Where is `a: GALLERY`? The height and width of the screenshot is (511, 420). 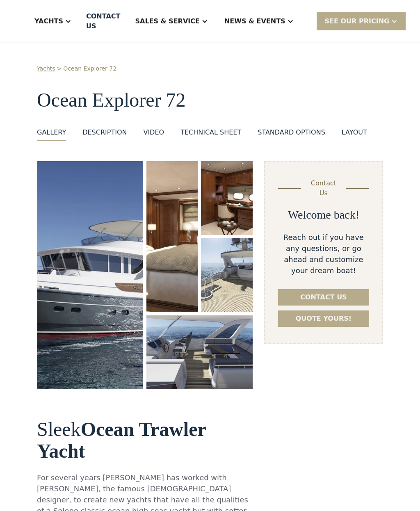 a: GALLERY is located at coordinates (51, 134).